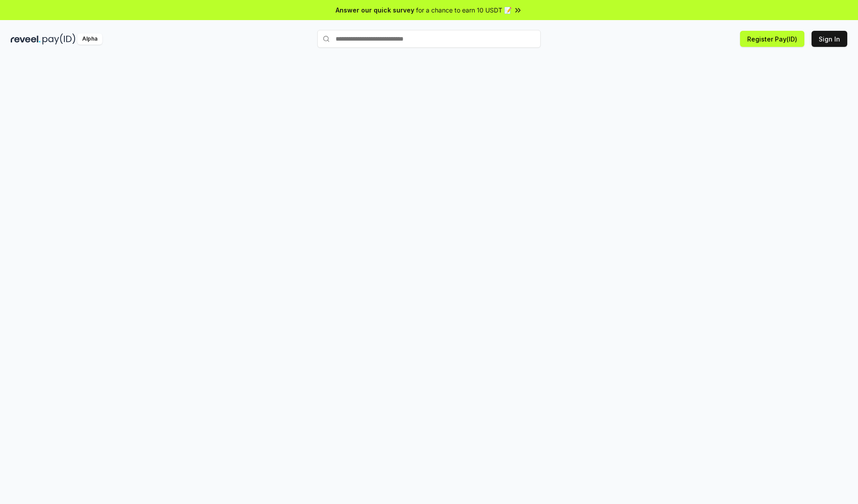 This screenshot has width=858, height=504. I want to click on span: Answer our quick survey, so click(375, 10).